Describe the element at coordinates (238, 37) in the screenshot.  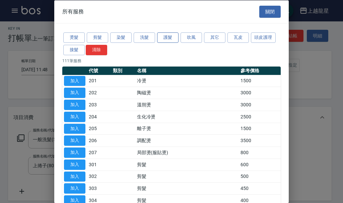
I see `button: 瓦皮` at that location.